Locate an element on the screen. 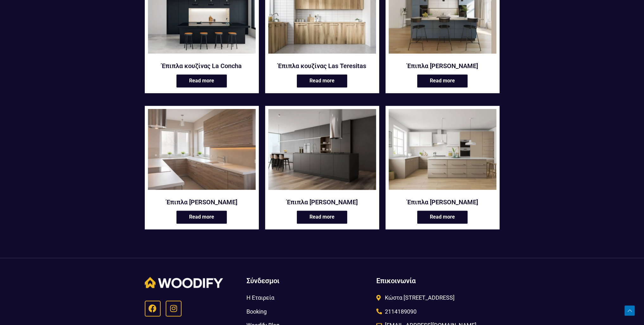 The width and height of the screenshot is (644, 325). span: Επικοινωνία is located at coordinates (396, 281).